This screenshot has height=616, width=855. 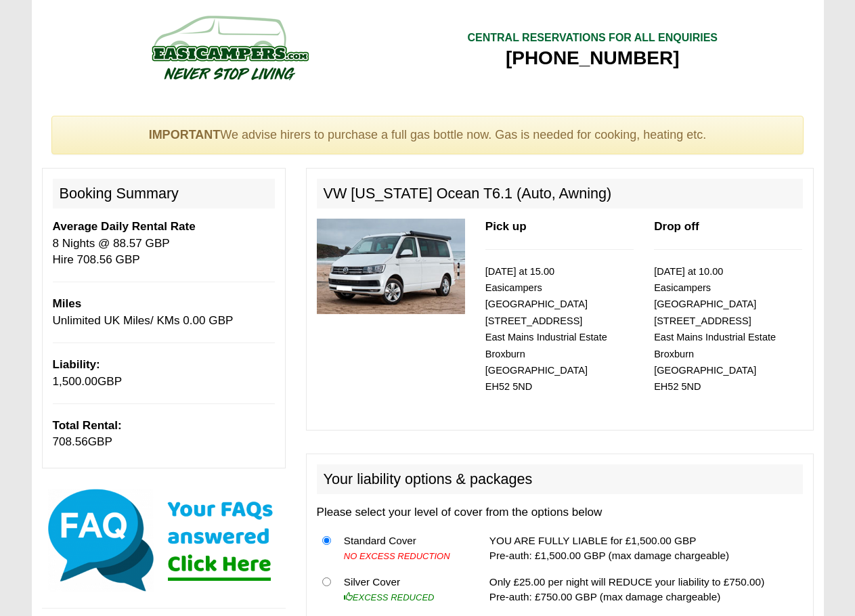 I want to click on b: Drop off, so click(x=676, y=227).